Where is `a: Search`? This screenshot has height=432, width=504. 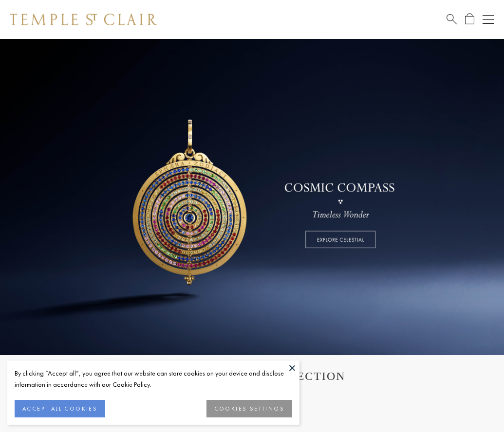
a: Search is located at coordinates (451, 19).